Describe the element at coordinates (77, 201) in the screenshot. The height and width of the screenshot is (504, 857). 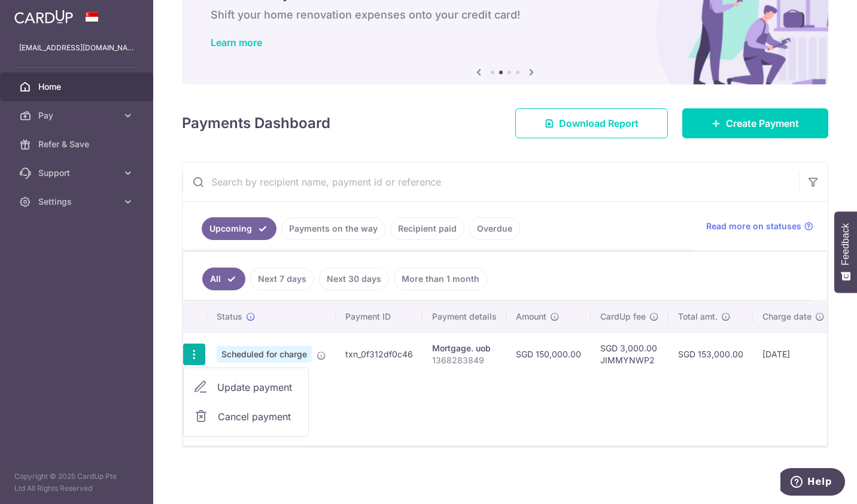
I see `span: Settings` at that location.